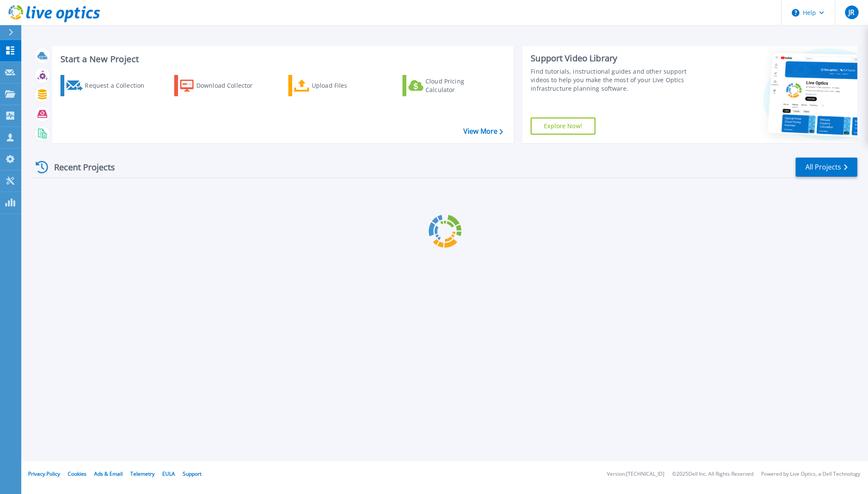  Describe the element at coordinates (449, 86) in the screenshot. I see `a: Cloud Pricing Calculator` at that location.